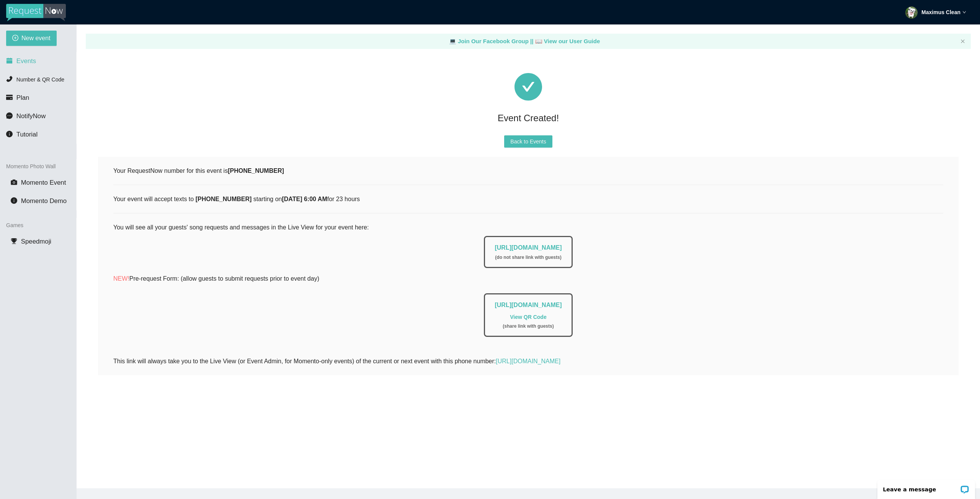  What do you see at coordinates (15, 38) in the screenshot?
I see `span: plus-circle` at bounding box center [15, 38].